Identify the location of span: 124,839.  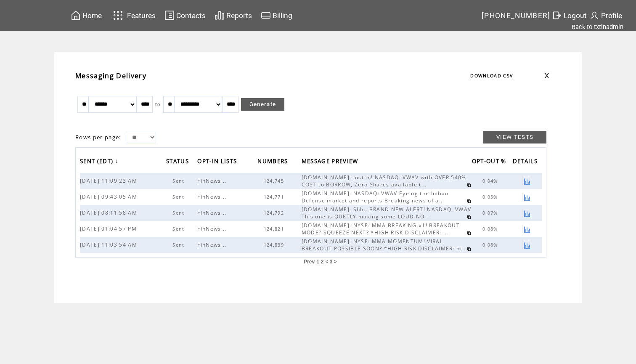
(275, 244).